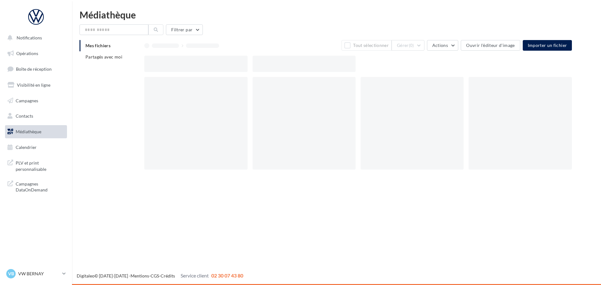 The image size is (601, 285). I want to click on span: Partagés avec moi, so click(104, 57).